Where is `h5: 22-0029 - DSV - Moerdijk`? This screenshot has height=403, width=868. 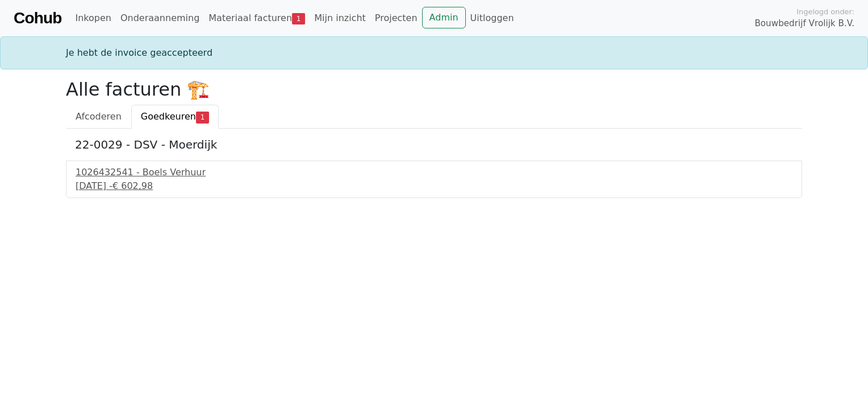
h5: 22-0029 - DSV - Moerdijk is located at coordinates (434, 145).